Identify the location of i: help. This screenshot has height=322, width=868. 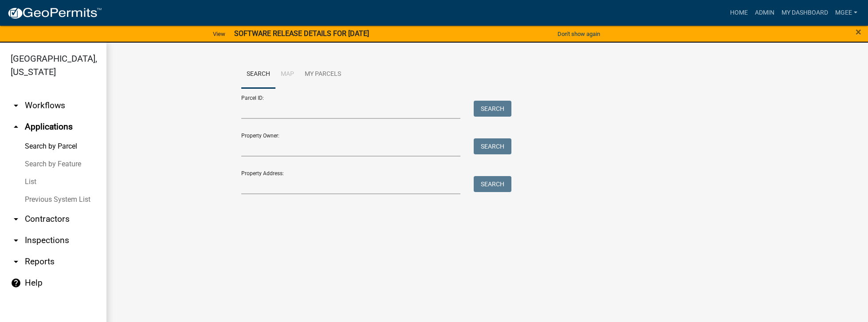
(16, 283).